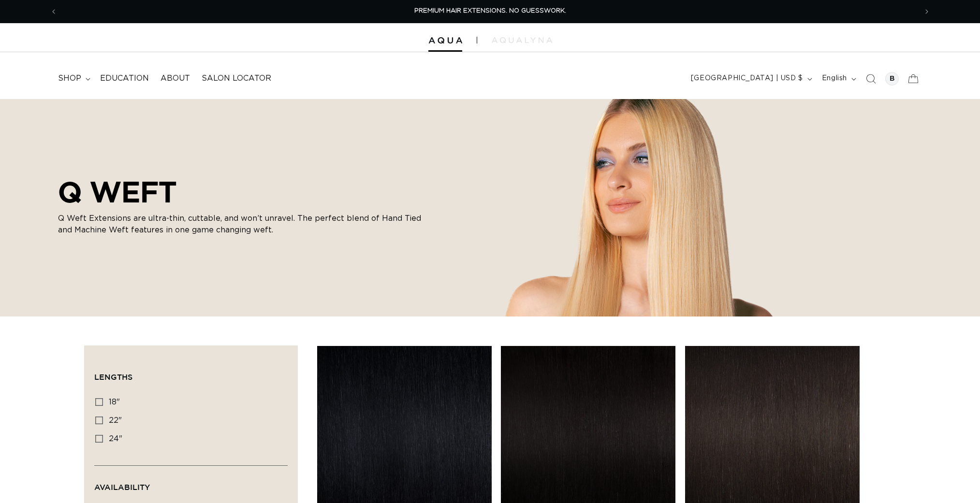  I want to click on span: Education, so click(124, 78).